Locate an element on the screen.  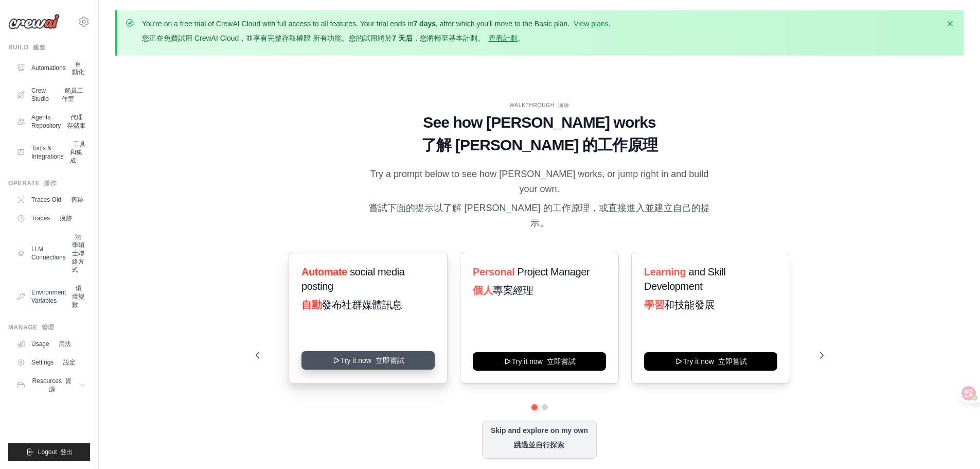
a: Settings 設定 is located at coordinates (51, 362).